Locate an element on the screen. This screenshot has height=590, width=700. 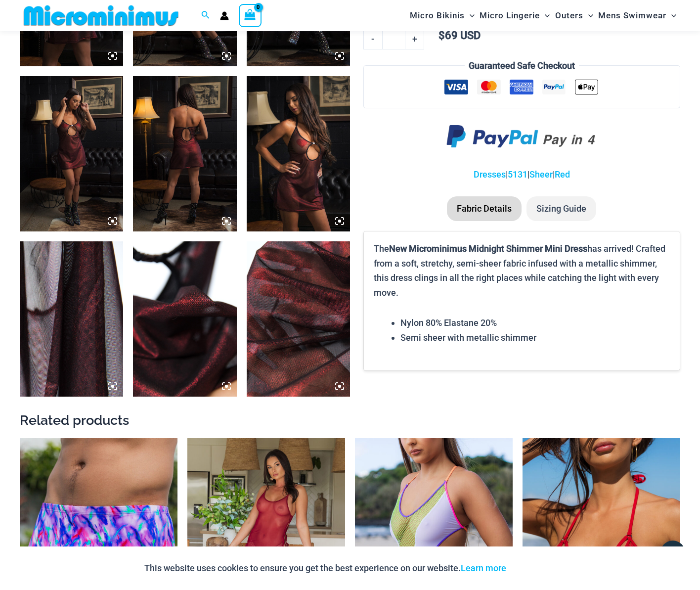
legend: Guaranteed Safe Checkout is located at coordinates (521, 66).